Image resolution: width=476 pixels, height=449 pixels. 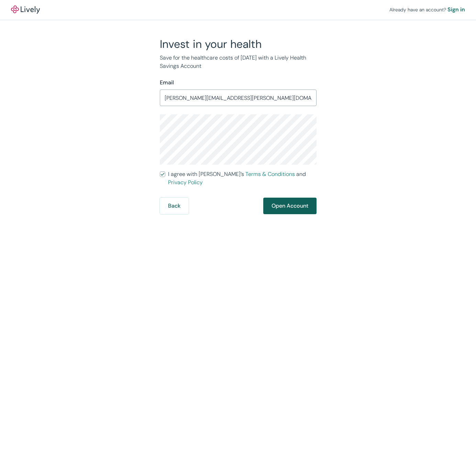 I want to click on button: Back, so click(x=174, y=206).